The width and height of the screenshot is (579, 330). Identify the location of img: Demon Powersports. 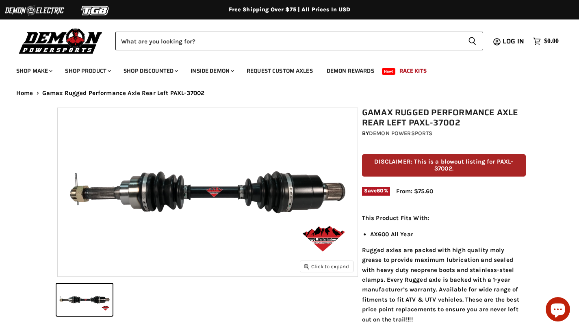
(61, 41).